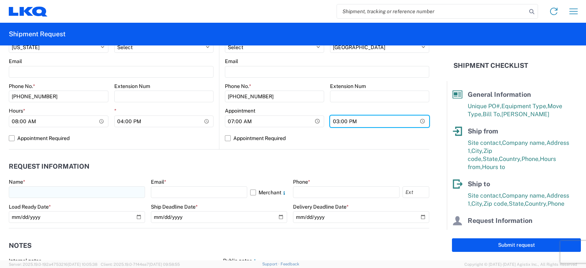  I want to click on label: Phone, so click(301, 182).